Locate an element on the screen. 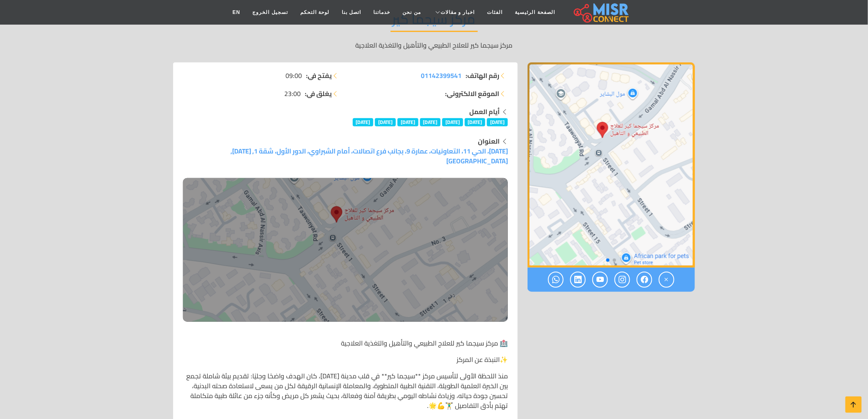 The height and width of the screenshot is (419, 868). p: ✨النبذة عن المركز is located at coordinates (345, 359).